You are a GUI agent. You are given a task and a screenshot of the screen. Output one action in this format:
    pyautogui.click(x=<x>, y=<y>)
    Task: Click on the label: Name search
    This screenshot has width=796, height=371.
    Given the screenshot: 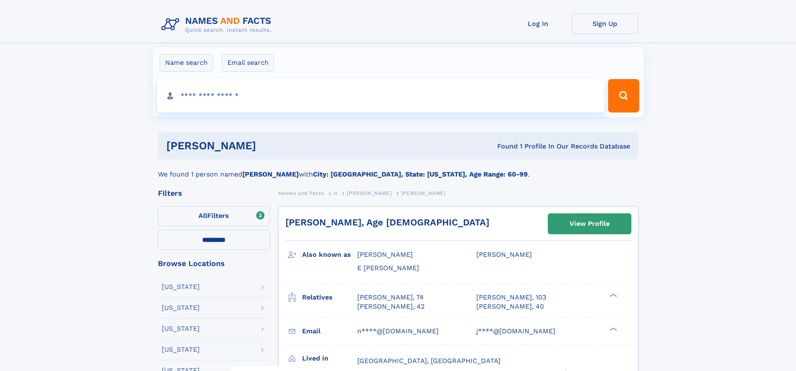 What is the action you would take?
    pyautogui.click(x=186, y=63)
    